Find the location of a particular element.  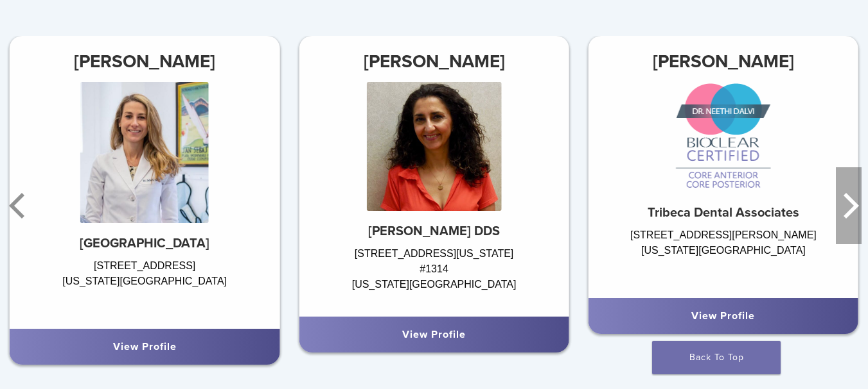

img: Dr. Neethi Dalvi is located at coordinates (723, 137).